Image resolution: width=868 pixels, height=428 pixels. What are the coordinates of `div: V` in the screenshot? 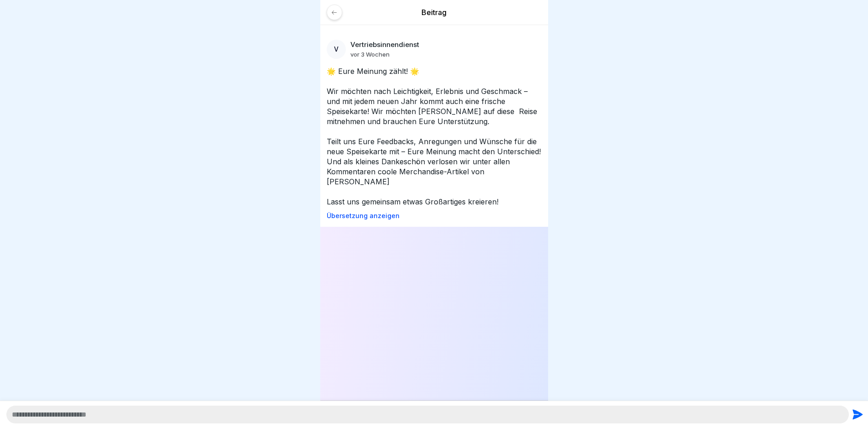 It's located at (336, 49).